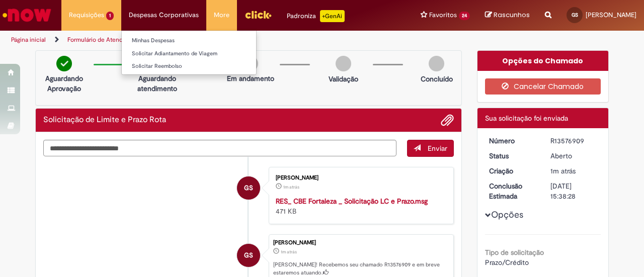 The width and height of the screenshot is (644, 277). What do you see at coordinates (188, 54) in the screenshot?
I see `a: Solicitar Adiantamento de Viagem` at bounding box center [188, 54].